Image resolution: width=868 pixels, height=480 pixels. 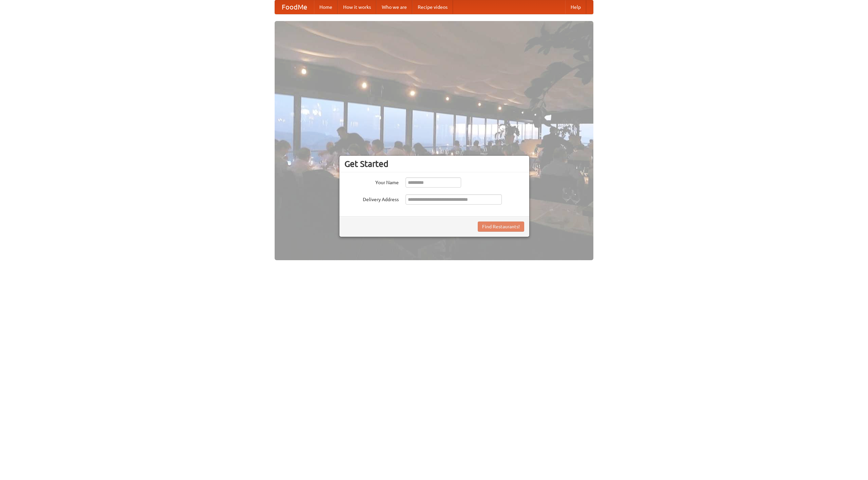 I want to click on a: FoodMe, so click(x=294, y=7).